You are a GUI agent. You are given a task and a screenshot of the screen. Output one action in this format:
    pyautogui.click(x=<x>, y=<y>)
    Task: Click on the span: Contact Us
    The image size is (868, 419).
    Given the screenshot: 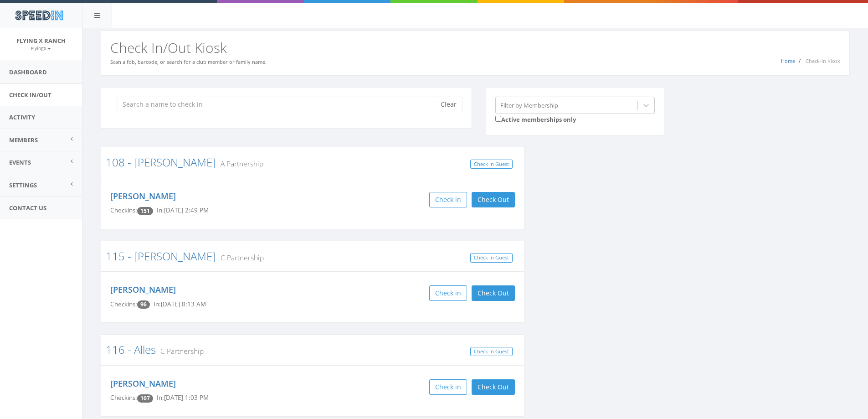 What is the action you would take?
    pyautogui.click(x=28, y=208)
    